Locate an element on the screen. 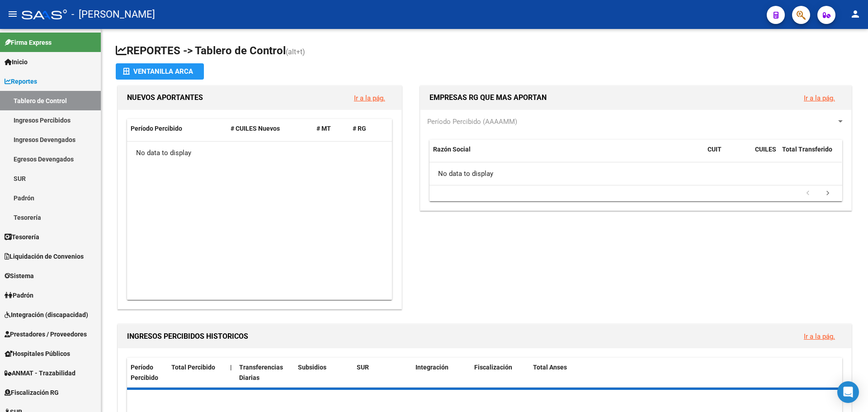 The image size is (868, 412). span: Firma Express is located at coordinates (28, 43).